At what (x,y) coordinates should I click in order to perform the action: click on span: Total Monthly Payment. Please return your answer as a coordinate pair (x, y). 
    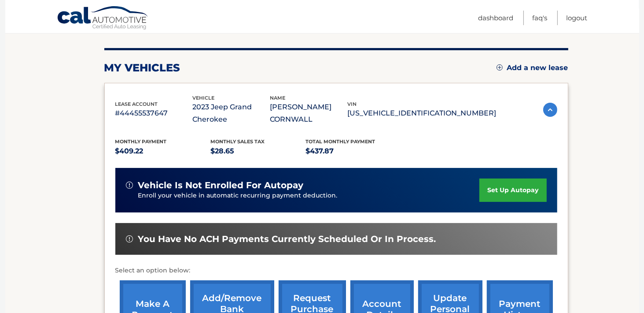
    Looking at the image, I should click on (341, 142).